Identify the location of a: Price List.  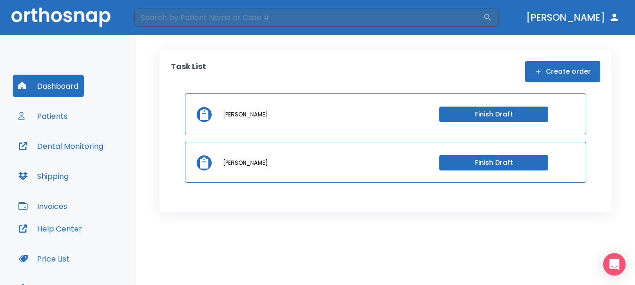
(44, 259).